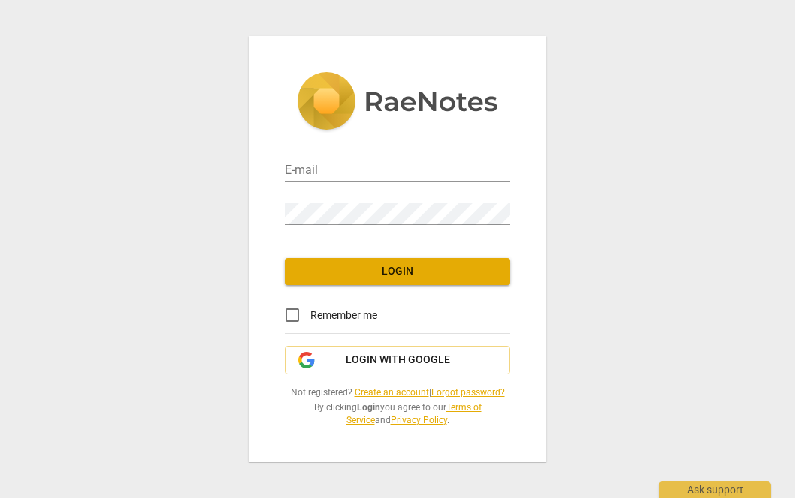  Describe the element at coordinates (398, 413) in the screenshot. I see `span: By clicking you agree to our and .` at that location.